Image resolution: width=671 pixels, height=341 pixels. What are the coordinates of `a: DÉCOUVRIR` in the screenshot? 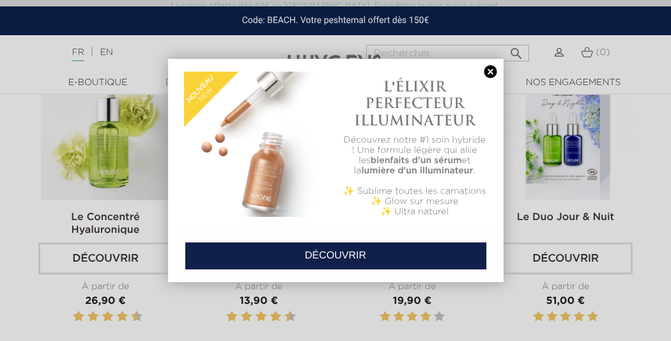 It's located at (335, 256).